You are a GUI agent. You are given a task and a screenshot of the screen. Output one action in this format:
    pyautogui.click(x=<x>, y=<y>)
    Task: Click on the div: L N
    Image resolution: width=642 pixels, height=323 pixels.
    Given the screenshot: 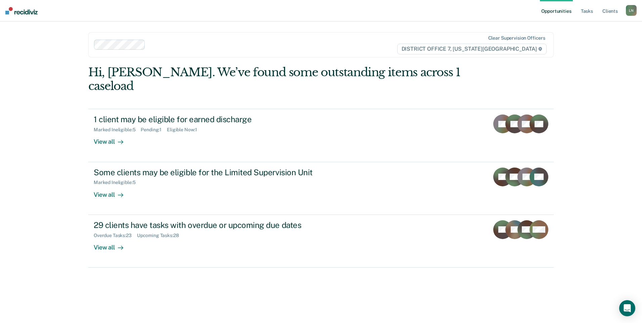 What is the action you would take?
    pyautogui.click(x=631, y=10)
    